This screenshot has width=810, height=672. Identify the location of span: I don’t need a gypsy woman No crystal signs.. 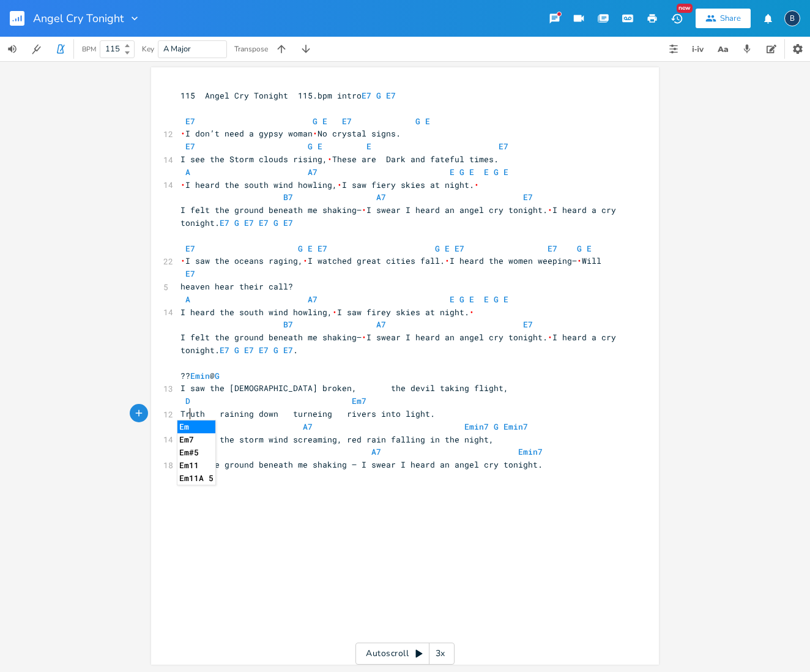
(290, 133).